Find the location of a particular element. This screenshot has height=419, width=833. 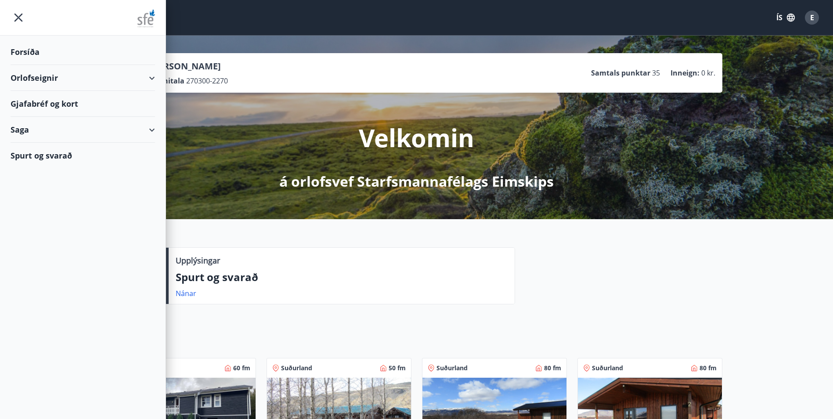

p: Upplýsingar is located at coordinates (198, 260).